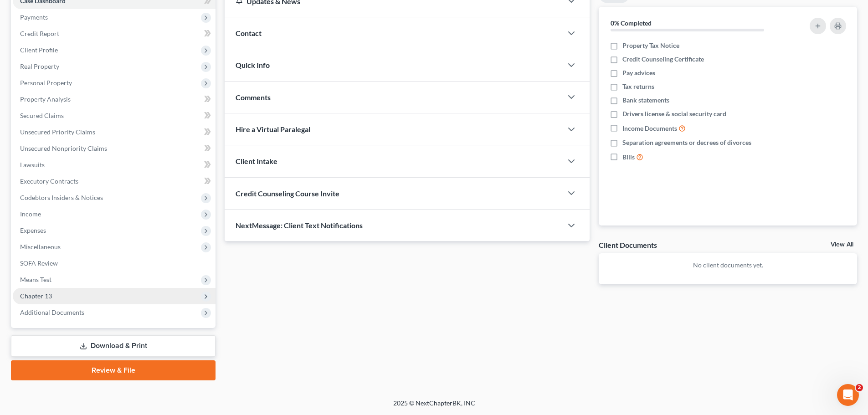  Describe the element at coordinates (113, 345) in the screenshot. I see `a: Download & Print` at that location.